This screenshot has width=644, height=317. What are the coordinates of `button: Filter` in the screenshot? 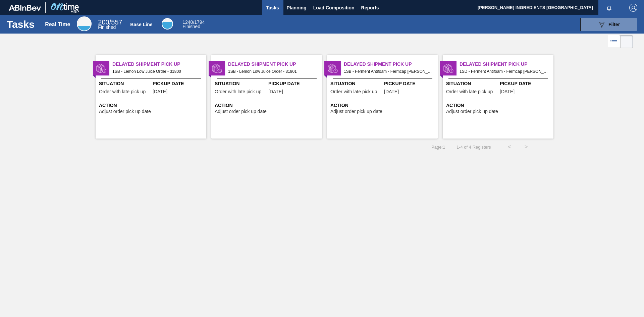 It's located at (609, 25).